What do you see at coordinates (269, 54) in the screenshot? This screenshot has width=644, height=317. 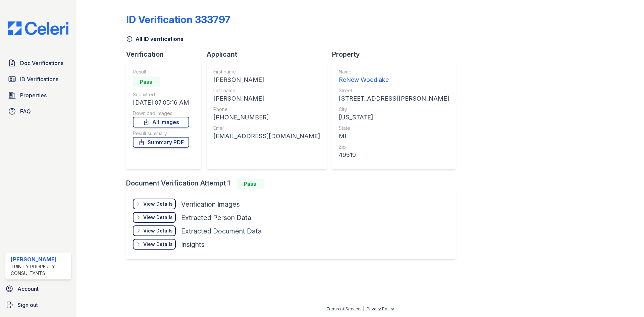 I see `div: Applicant` at bounding box center [269, 54].